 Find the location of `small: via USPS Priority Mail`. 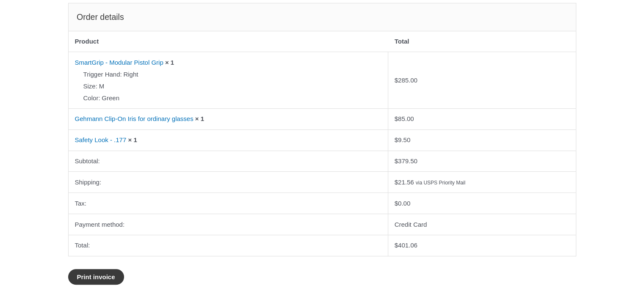

small: via USPS Priority Mail is located at coordinates (440, 183).